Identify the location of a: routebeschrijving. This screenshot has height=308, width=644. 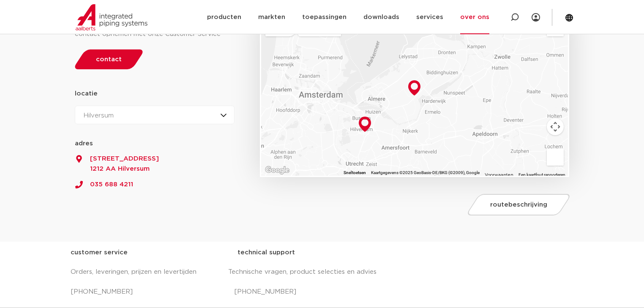
(519, 204).